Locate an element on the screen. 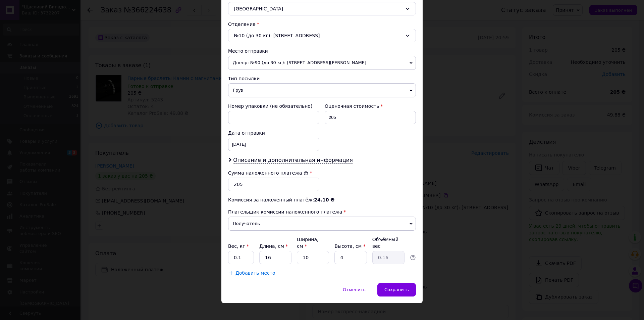 The image size is (644, 320). span: Отменить is located at coordinates (354, 289).